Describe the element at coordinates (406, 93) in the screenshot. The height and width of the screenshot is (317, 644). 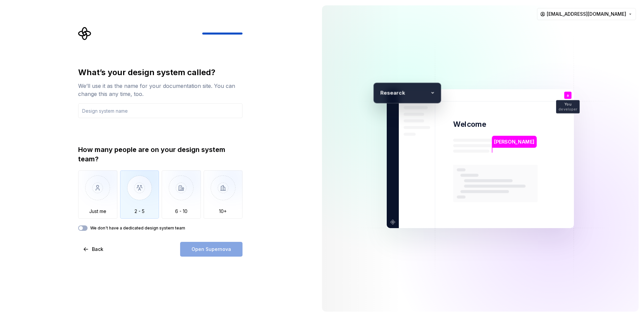
I see `p: esearck` at that location.